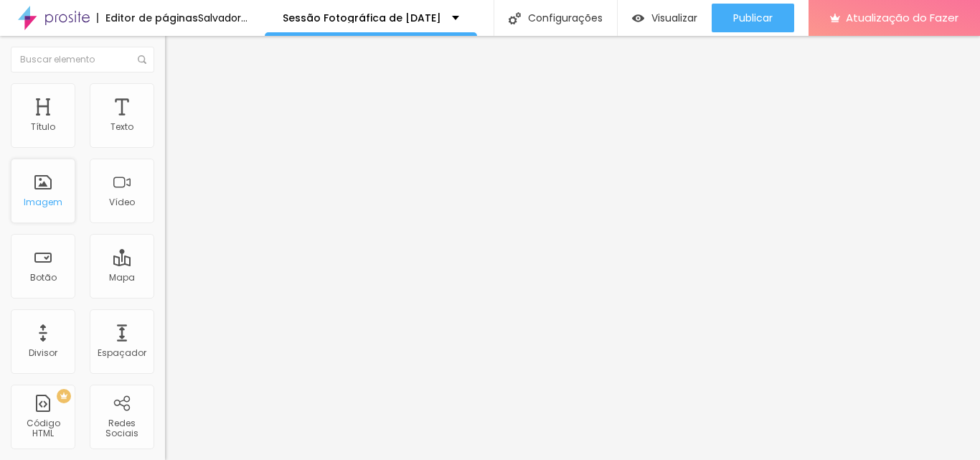 Image resolution: width=980 pixels, height=460 pixels. Describe the element at coordinates (674, 18) in the screenshot. I see `font: Visualizar` at that location.